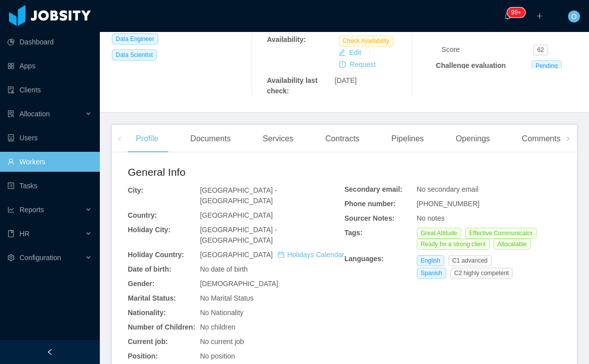  What do you see at coordinates (408, 138) in the screenshot?
I see `div: Pipelines` at bounding box center [408, 138].